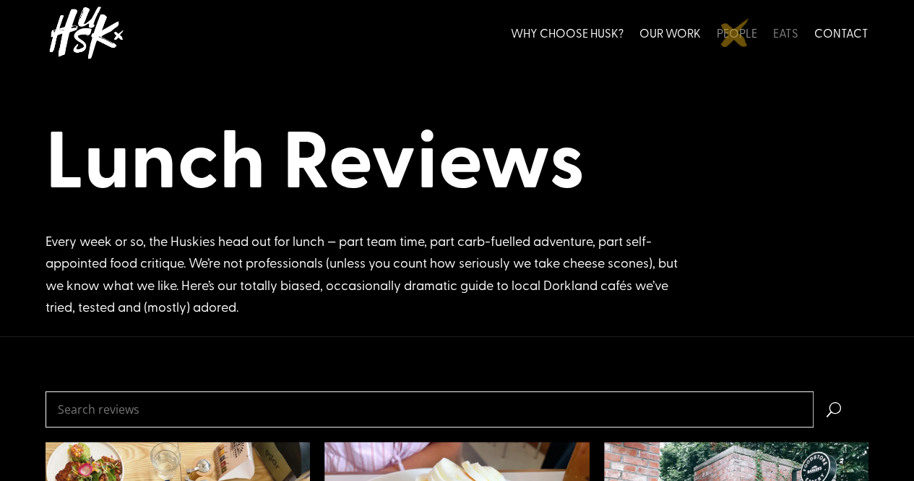 This screenshot has width=914, height=481. Describe the element at coordinates (85, 33) in the screenshot. I see `img: Husk logo` at that location.